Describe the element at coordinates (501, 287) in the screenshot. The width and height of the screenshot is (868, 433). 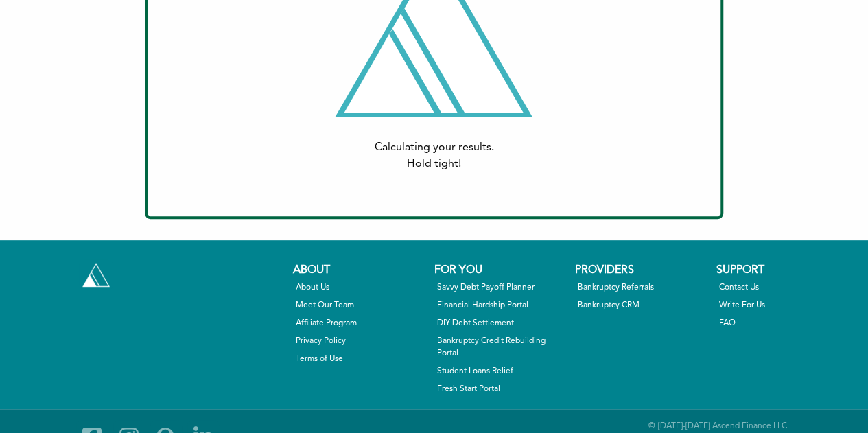
I see `a: Savvy Debt Payoff Planner` at that location.